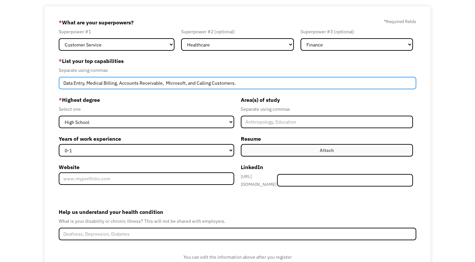 This screenshot has height=262, width=475. I want to click on label: Required fields, so click(400, 21).